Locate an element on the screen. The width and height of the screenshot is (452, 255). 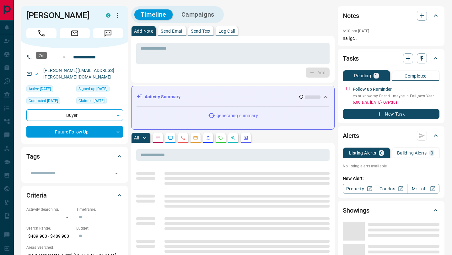
p: Activity Summary is located at coordinates (163, 97).